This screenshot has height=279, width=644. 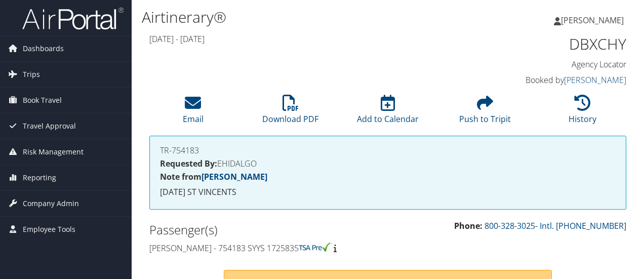 What do you see at coordinates (572, 64) in the screenshot?
I see `h4: Agency Locator` at bounding box center [572, 64].